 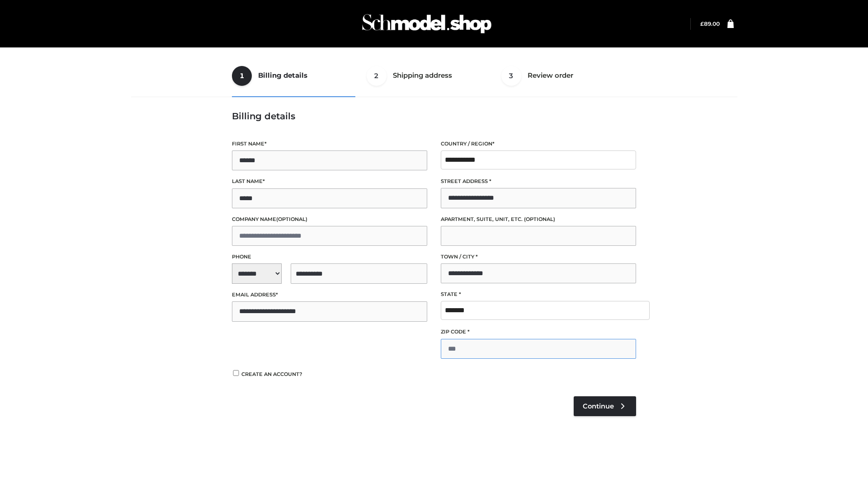 I want to click on input: Create an account?, so click(x=236, y=373).